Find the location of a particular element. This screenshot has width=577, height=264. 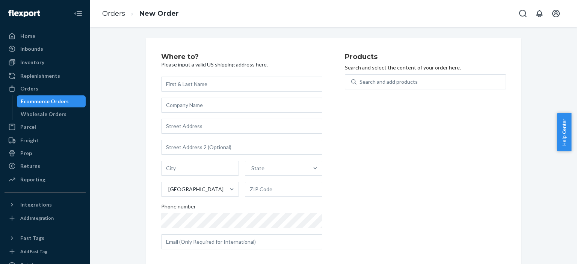

a: Prep is located at coordinates (45, 153).